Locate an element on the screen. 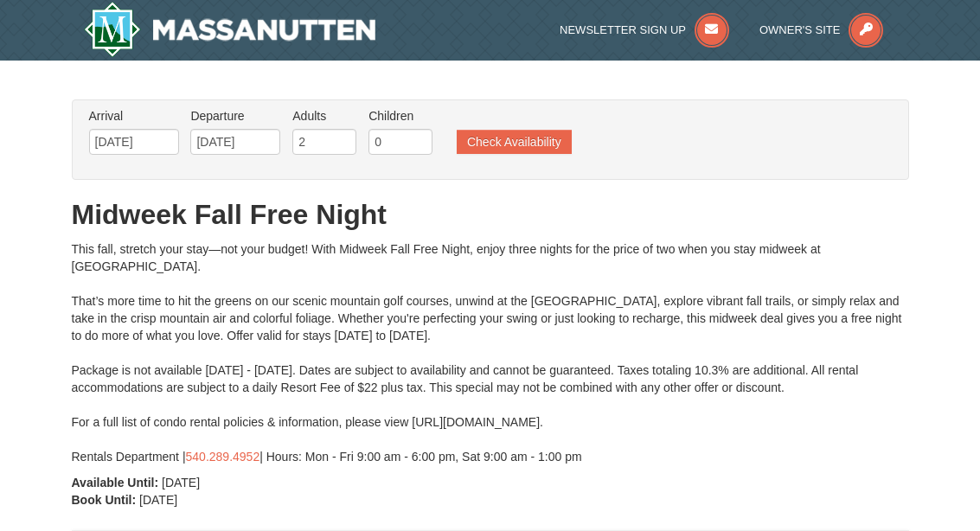 The image size is (980, 531). a: Owner's Site is located at coordinates (821, 29).